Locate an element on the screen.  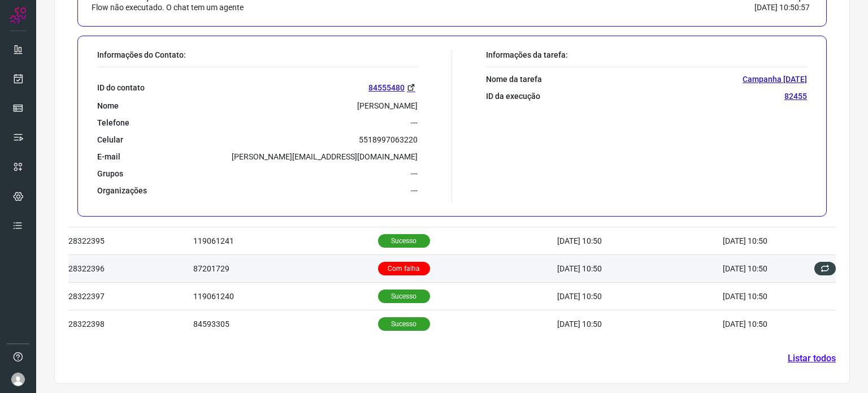
p: Informações do Contato: is located at coordinates (257, 55).